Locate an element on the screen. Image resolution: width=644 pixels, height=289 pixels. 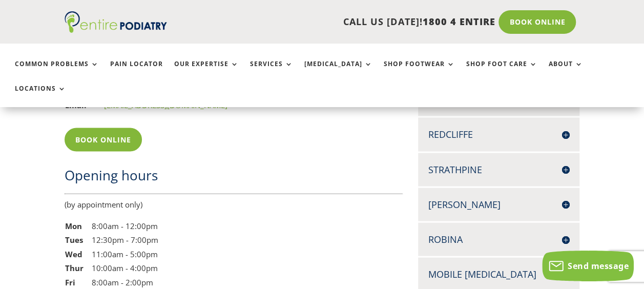
td: 11:00am - 5:00pm is located at coordinates (152, 254).